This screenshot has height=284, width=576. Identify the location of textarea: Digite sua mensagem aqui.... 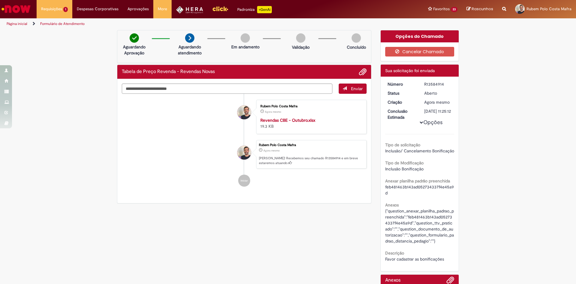
(227, 89).